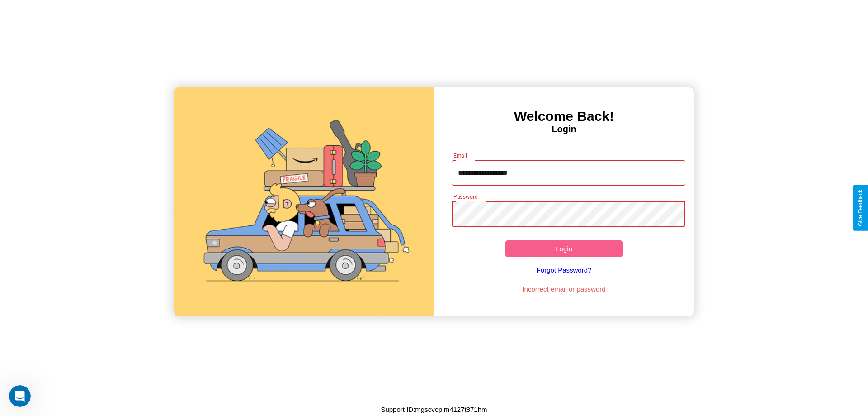 Image resolution: width=868 pixels, height=416 pixels. What do you see at coordinates (564, 289) in the screenshot?
I see `p: Incorrect email or password` at bounding box center [564, 289].